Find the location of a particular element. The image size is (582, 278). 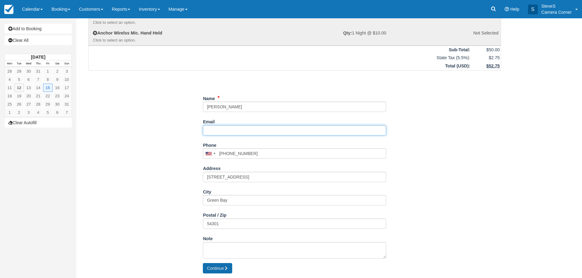

a: 24 is located at coordinates (67, 96).